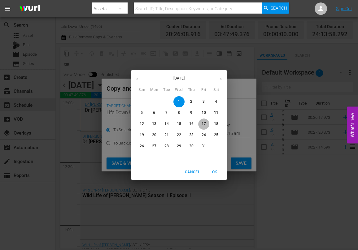  I want to click on p: 19, so click(142, 135).